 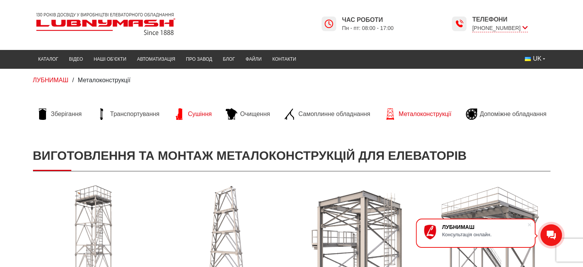 What do you see at coordinates (500, 20) in the screenshot?
I see `span: Телефони` at bounding box center [500, 20].